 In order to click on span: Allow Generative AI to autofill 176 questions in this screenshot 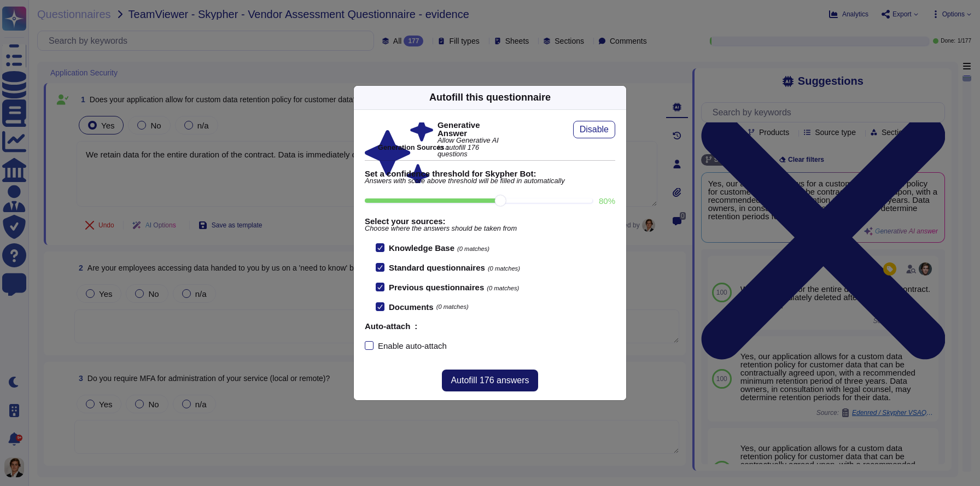, I will do `click(472, 148)`.